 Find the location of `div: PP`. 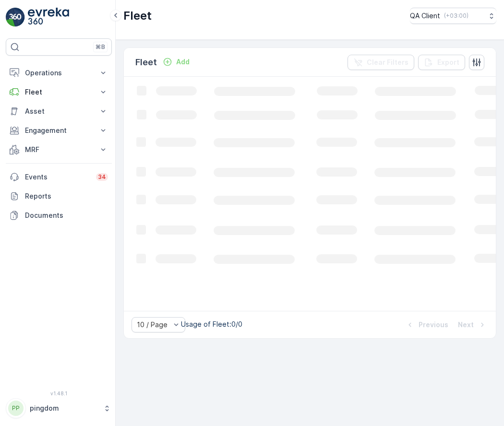

div: PP is located at coordinates (16, 408).